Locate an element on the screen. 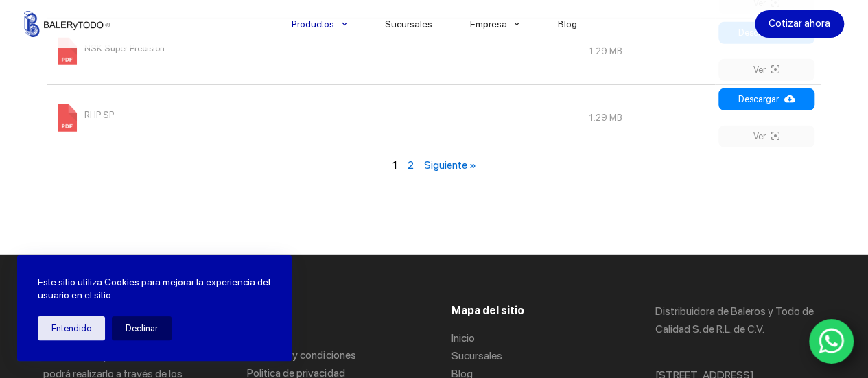  button: Entendido is located at coordinates (72, 328).